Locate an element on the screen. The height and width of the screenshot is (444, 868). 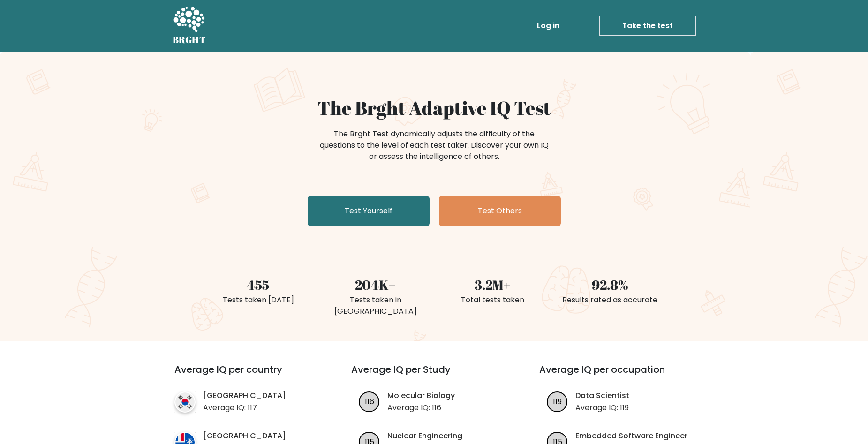
p: Average IQ: 119 is located at coordinates (602, 408).